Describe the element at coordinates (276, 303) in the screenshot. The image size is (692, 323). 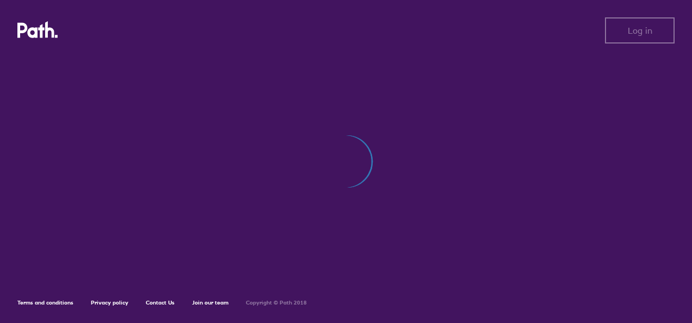
I see `h6: Copyright © Path 2018` at that location.